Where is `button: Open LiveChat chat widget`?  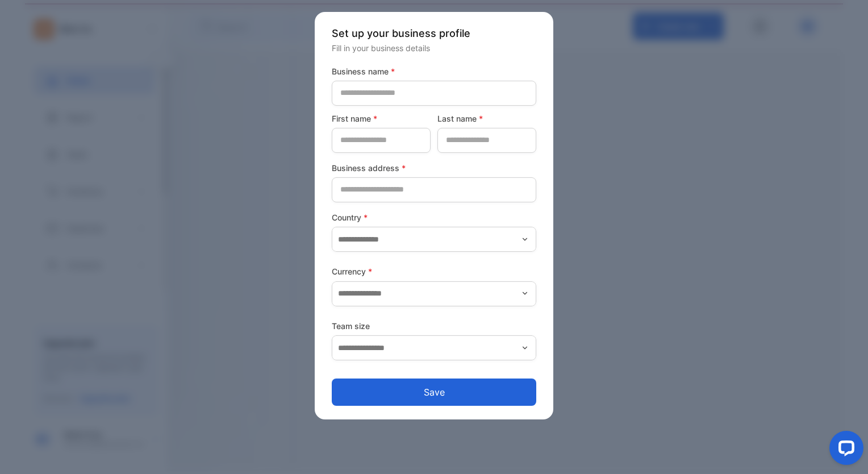
button: Open LiveChat chat widget is located at coordinates (26, 21).